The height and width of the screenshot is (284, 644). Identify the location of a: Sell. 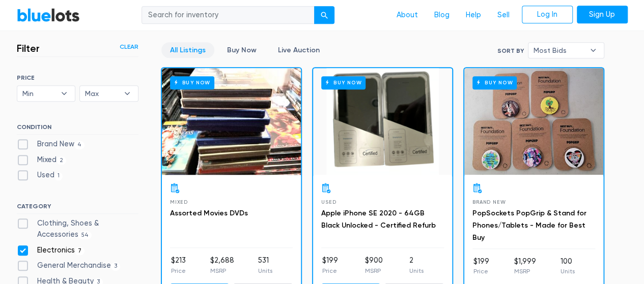
(504, 16).